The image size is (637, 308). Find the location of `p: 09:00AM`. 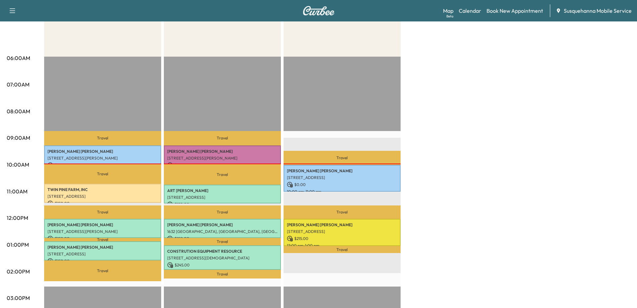

p: 09:00AM is located at coordinates (18, 138).